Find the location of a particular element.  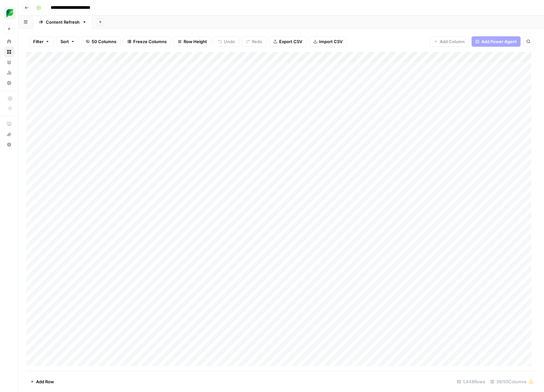

button: Workspace: SproutSocial is located at coordinates (9, 14).